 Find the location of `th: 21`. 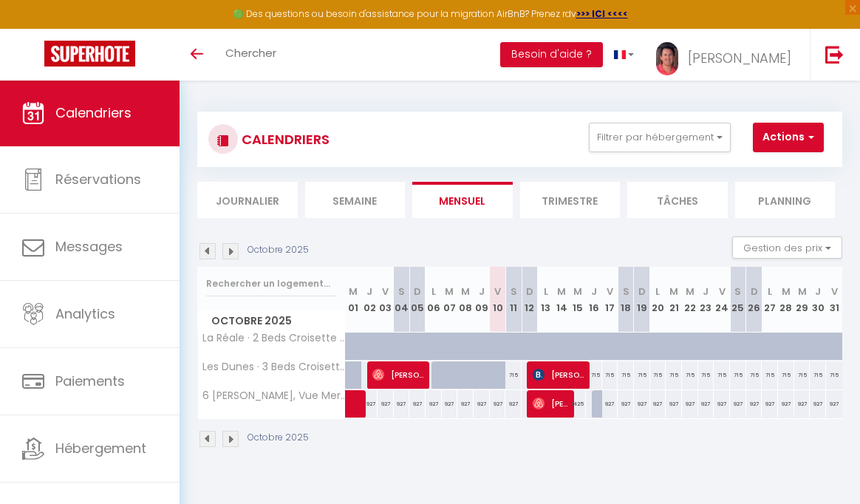

th: 21 is located at coordinates (674, 299).